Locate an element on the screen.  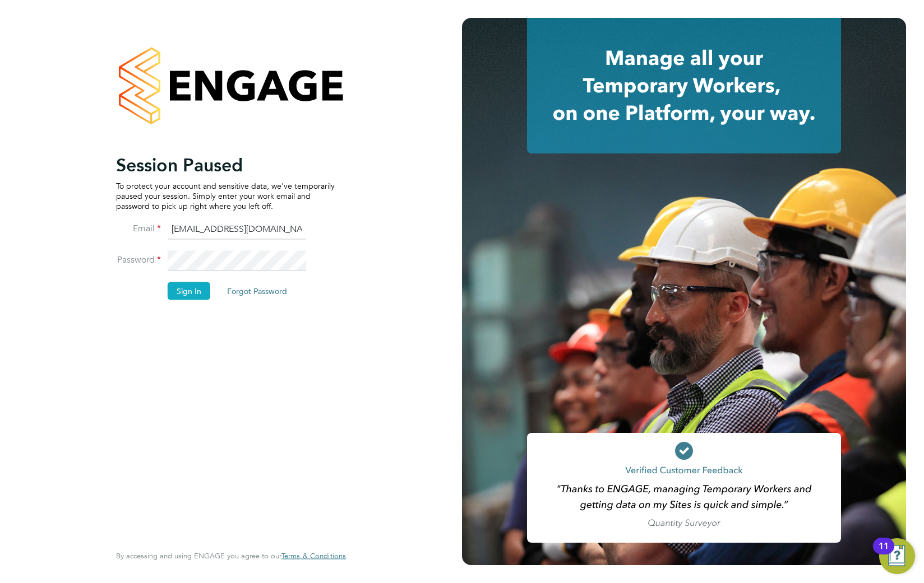
button: Open Resource Center, 11 new notifications is located at coordinates (897, 556).